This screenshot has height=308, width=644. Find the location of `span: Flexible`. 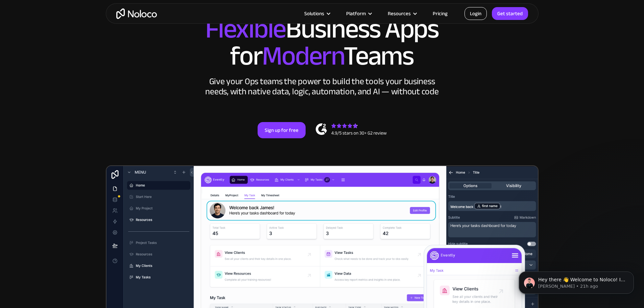

span: Flexible is located at coordinates (246, 28).